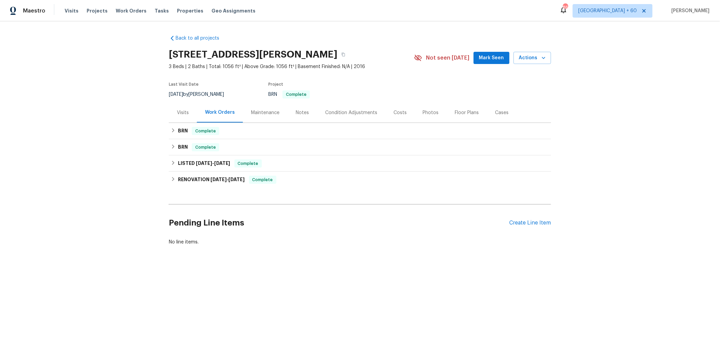 Image resolution: width=720 pixels, height=364 pixels. What do you see at coordinates (502, 113) in the screenshot?
I see `div: Cases` at bounding box center [502, 113].